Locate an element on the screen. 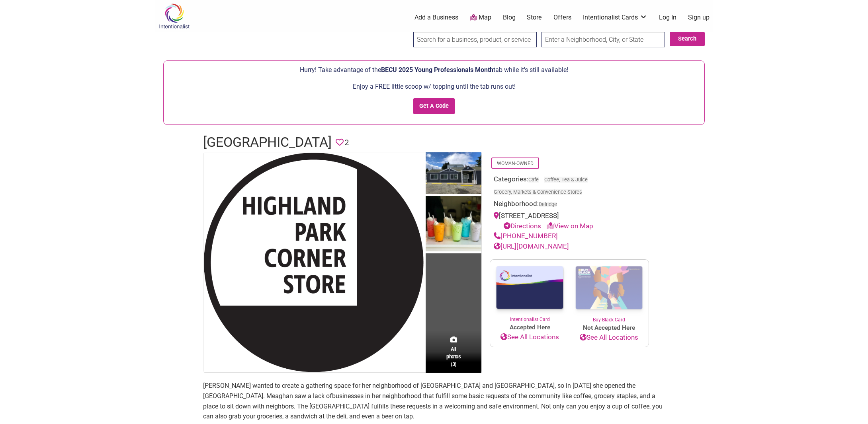 The image size is (868, 424). img: Intentionalist is located at coordinates (174, 16).